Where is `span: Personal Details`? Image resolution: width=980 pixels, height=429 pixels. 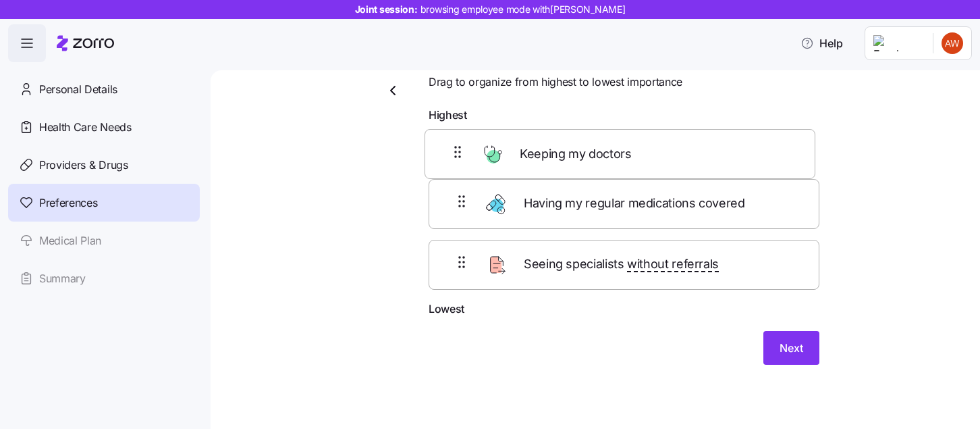
span: Personal Details is located at coordinates (78, 89).